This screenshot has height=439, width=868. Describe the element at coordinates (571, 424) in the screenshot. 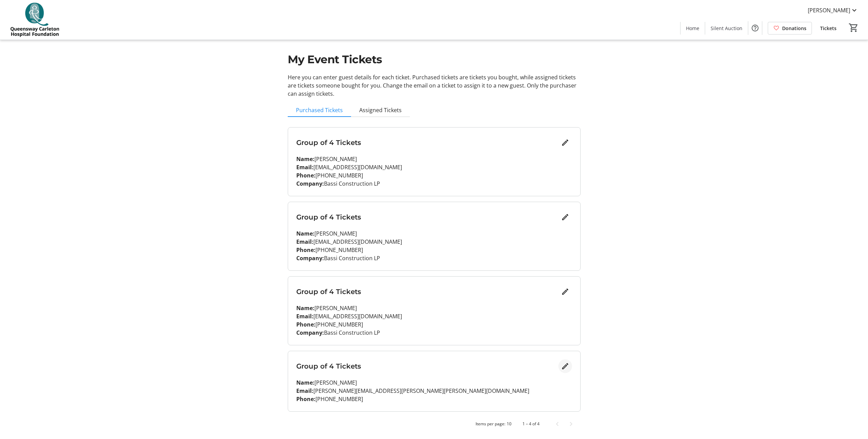

I see `button: Next page` at that location.